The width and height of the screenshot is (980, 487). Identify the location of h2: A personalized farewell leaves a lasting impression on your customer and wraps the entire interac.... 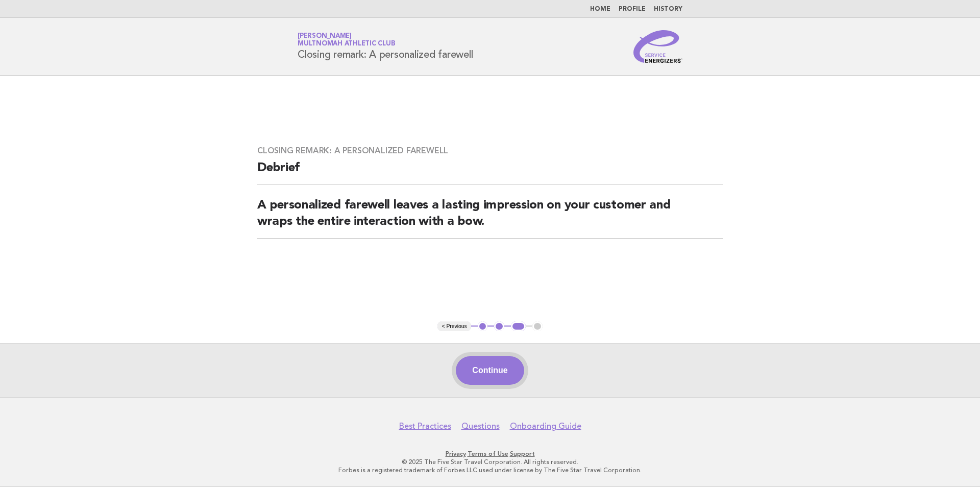
(490, 218).